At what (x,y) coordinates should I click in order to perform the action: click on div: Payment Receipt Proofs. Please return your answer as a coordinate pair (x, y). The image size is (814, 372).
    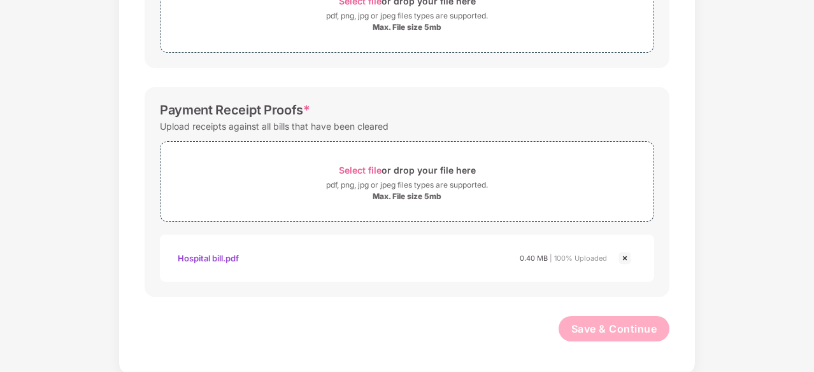
    Looking at the image, I should click on (235, 110).